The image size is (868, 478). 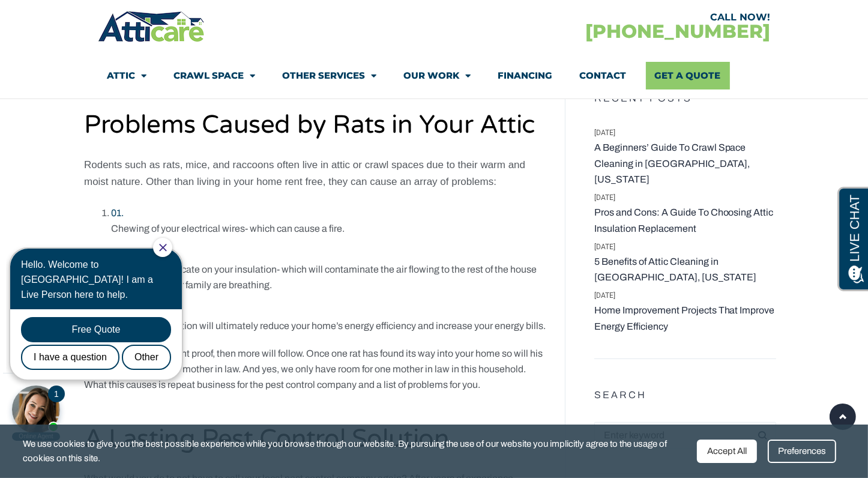 I want to click on input: Search for:, so click(x=684, y=435).